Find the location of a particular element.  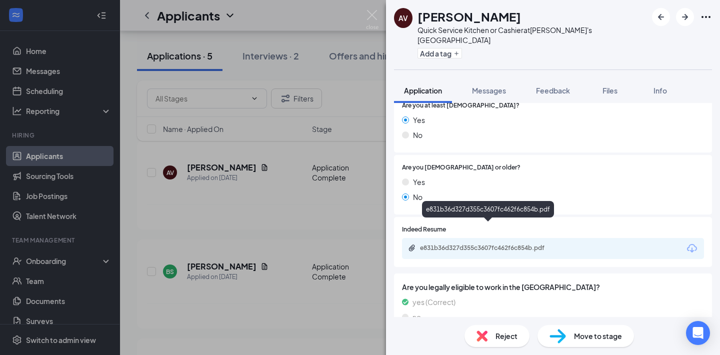

svg: Ellipses is located at coordinates (706, 17).